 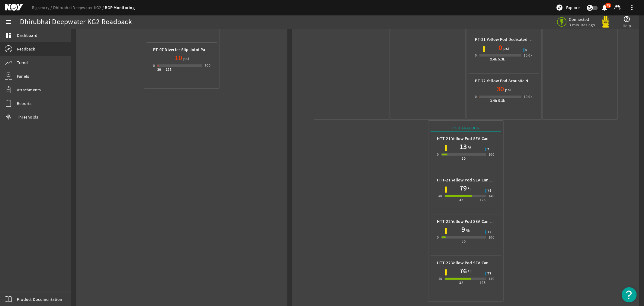 I want to click on b: PT-21 Yellow Pod Dedicated Shear Accumlator Bank Pressure, so click(x=532, y=39).